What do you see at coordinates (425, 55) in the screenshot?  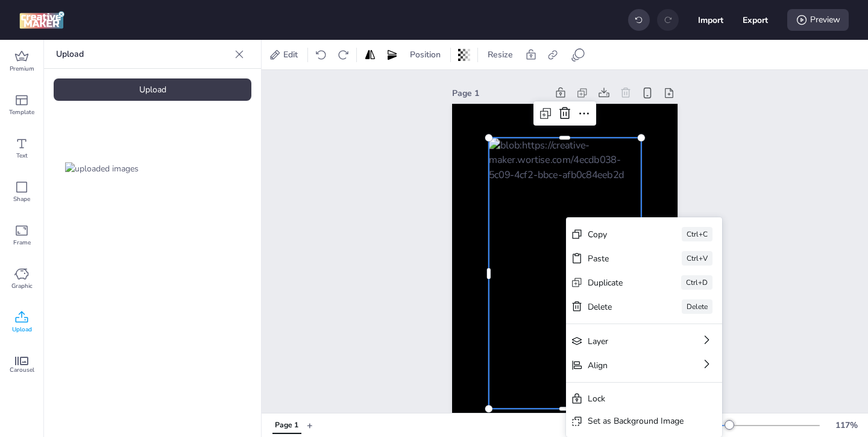 I see `span: Position` at bounding box center [425, 55].